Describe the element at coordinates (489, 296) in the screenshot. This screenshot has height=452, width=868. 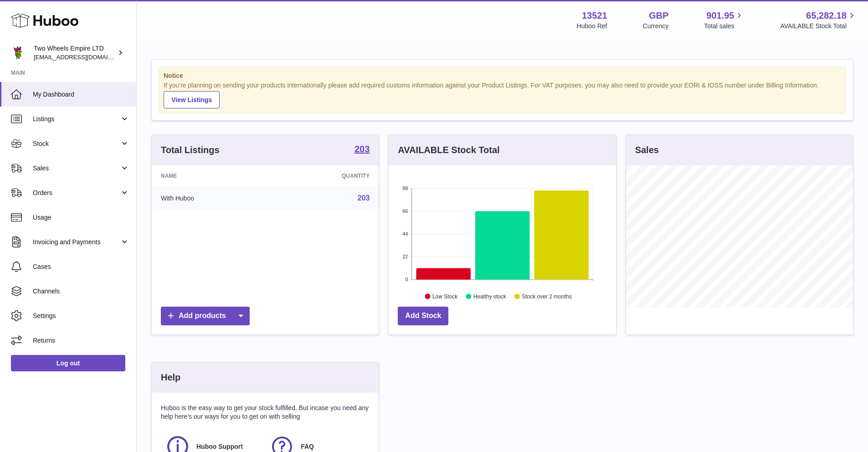
I see `text: Healthy stock` at that location.